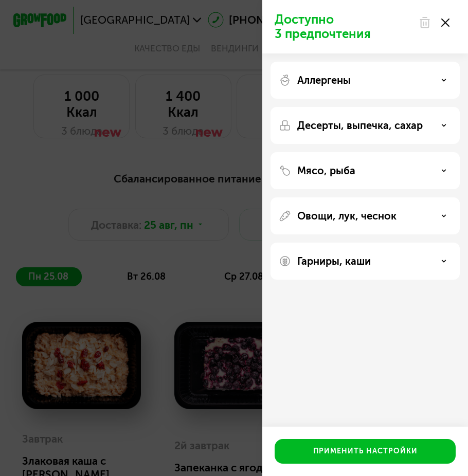 The width and height of the screenshot is (468, 476). I want to click on p: Мясо, рыба, so click(326, 171).